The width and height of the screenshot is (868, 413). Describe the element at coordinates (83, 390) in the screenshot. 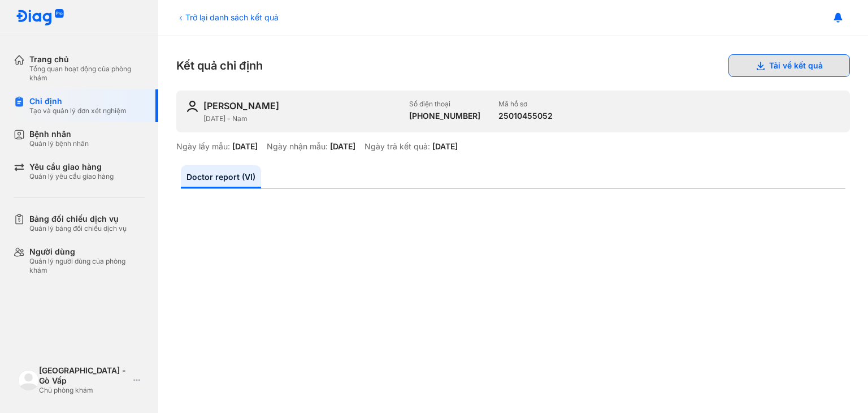

I see `div: Chủ phòng khám` at that location.